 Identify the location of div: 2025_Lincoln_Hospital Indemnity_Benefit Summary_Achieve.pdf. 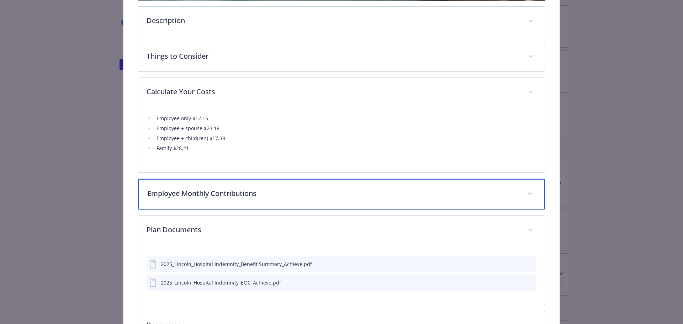
(236, 264).